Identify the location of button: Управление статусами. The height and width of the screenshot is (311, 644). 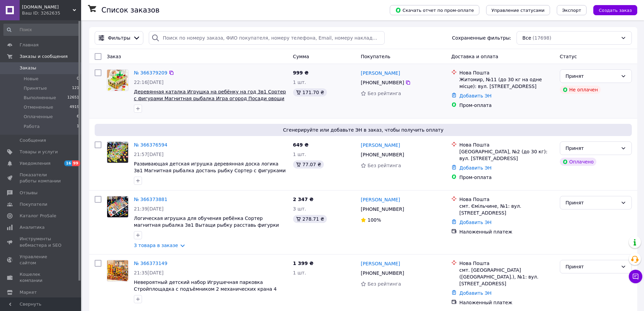
(518, 10).